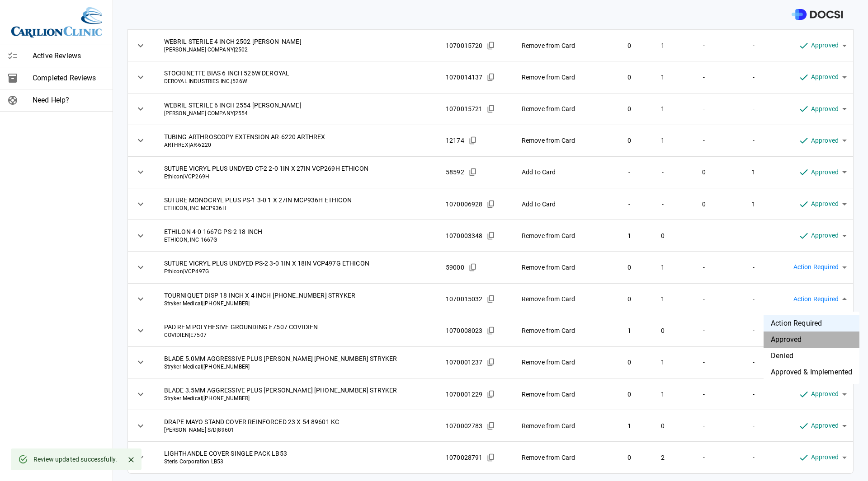  What do you see at coordinates (75, 459) in the screenshot?
I see `div: Review updated successfully.` at bounding box center [75, 459].